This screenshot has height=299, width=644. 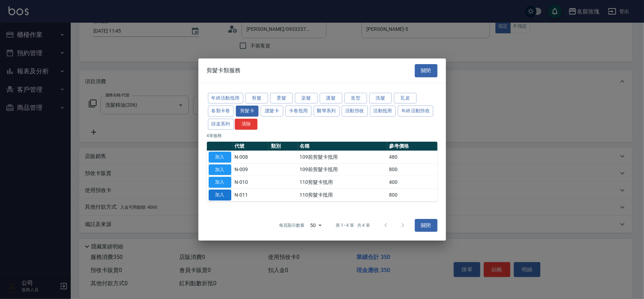 I want to click on button: 頭皮系列, so click(x=221, y=124).